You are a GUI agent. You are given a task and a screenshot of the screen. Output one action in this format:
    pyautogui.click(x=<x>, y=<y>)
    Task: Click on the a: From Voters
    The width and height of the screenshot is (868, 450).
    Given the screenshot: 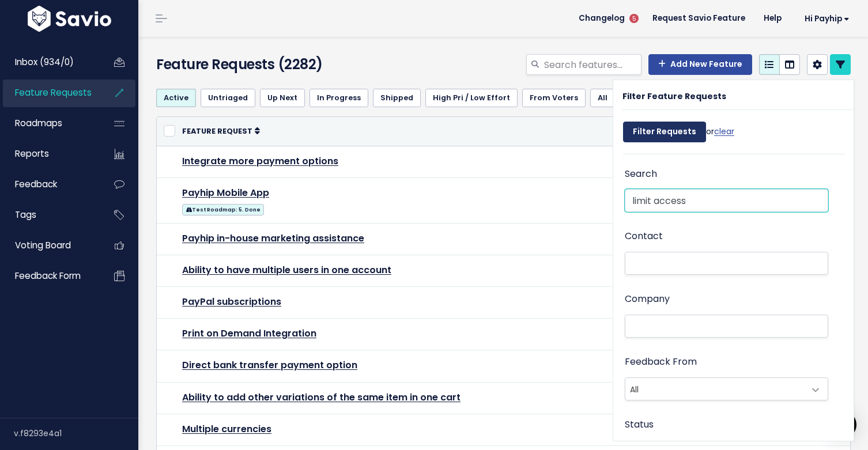 What is the action you would take?
    pyautogui.click(x=554, y=98)
    